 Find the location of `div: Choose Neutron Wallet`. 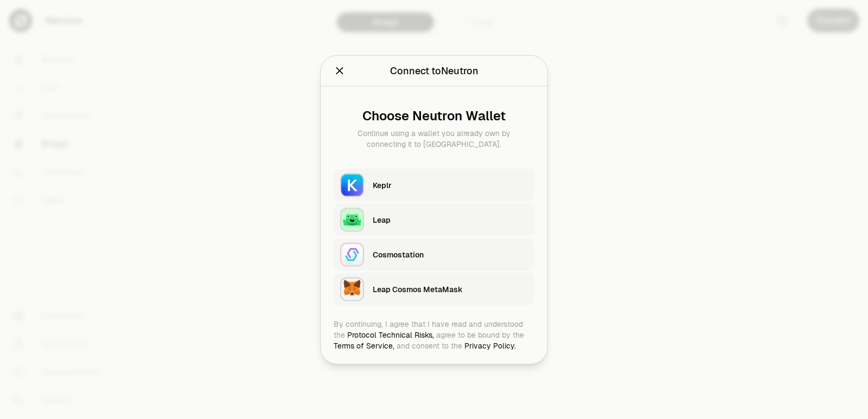

div: Choose Neutron Wallet is located at coordinates (434, 116).